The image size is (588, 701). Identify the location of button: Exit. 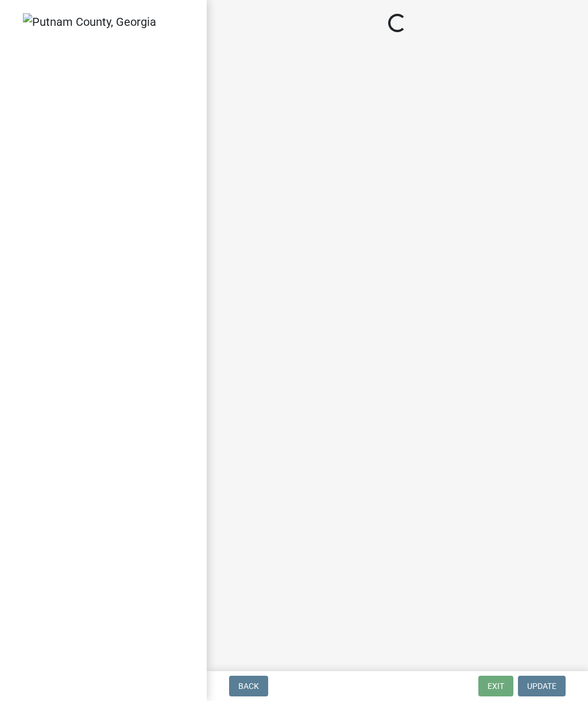
(496, 686).